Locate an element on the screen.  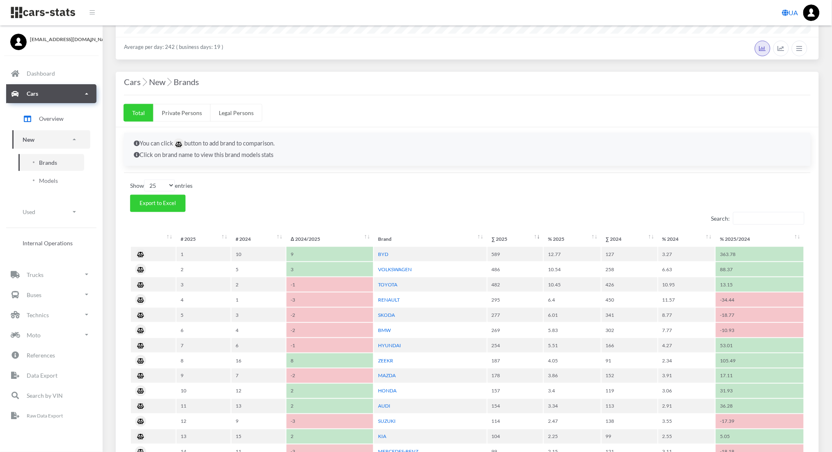
span: Models is located at coordinates (48, 180).